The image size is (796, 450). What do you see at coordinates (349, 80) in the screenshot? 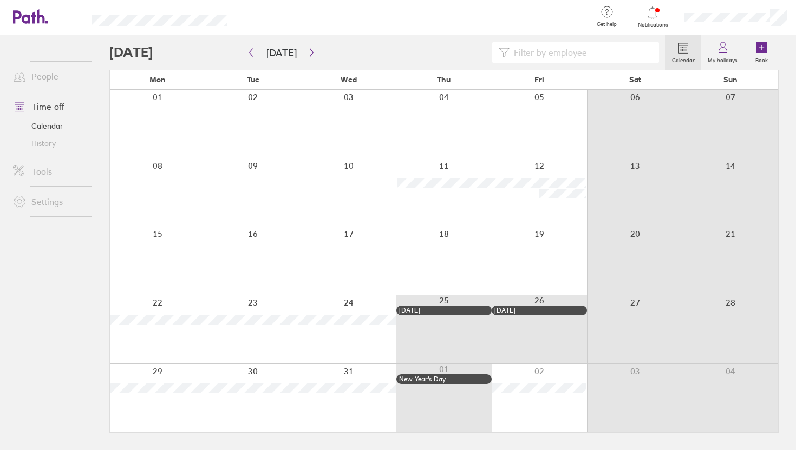
I see `span: Wed` at bounding box center [349, 80].